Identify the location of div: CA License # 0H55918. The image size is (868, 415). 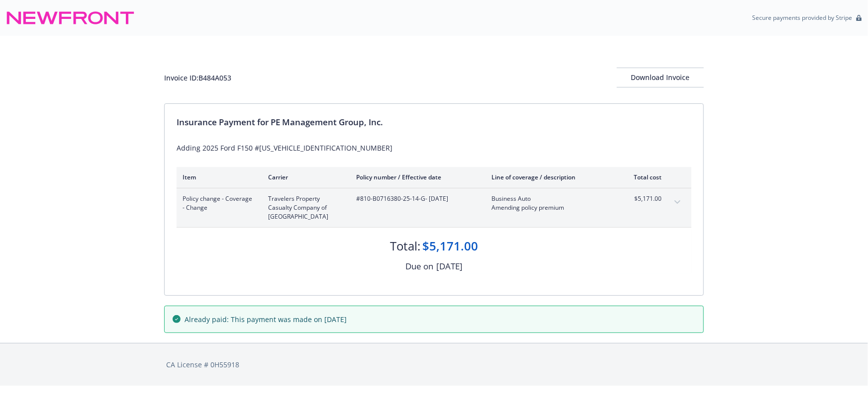
(433, 365).